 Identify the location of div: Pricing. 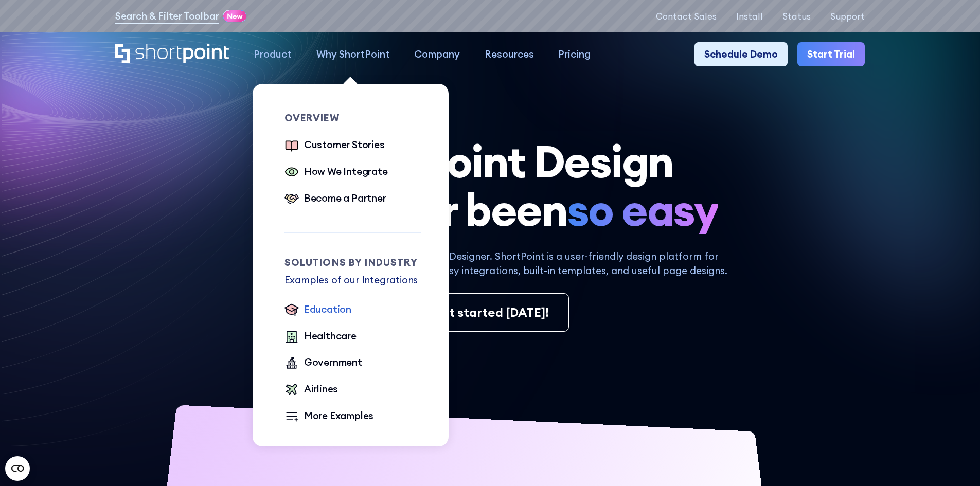
(574, 54).